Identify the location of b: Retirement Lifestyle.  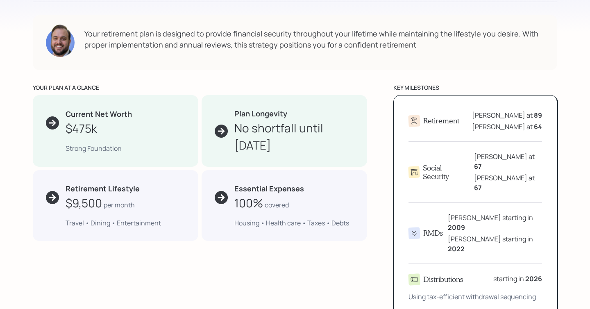
(102, 188).